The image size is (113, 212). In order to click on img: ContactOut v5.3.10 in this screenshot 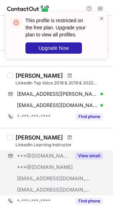, I will do `click(28, 8)`.